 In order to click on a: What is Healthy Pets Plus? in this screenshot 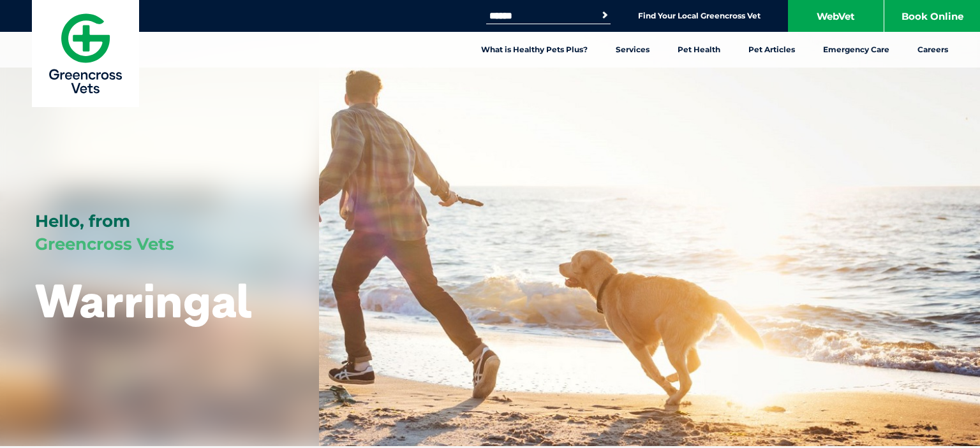, I will do `click(534, 49)`.